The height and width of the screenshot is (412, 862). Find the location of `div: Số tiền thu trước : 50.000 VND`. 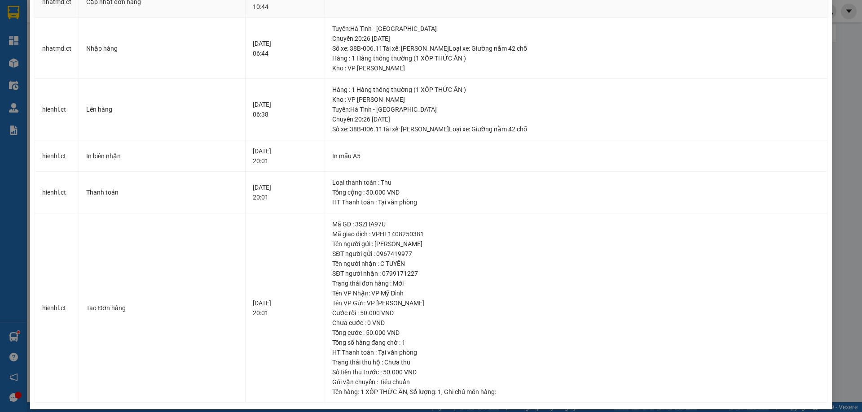

div: Số tiền thu trước : 50.000 VND is located at coordinates (576, 372).